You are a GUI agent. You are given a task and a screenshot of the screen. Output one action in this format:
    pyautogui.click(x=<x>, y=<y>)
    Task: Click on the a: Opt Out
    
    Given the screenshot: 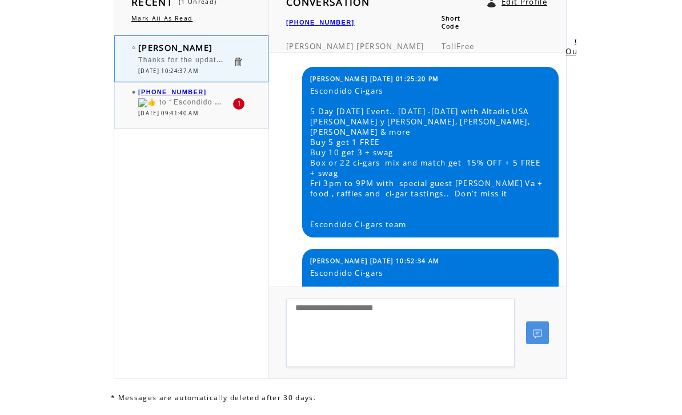 What is the action you would take?
    pyautogui.click(x=578, y=46)
    